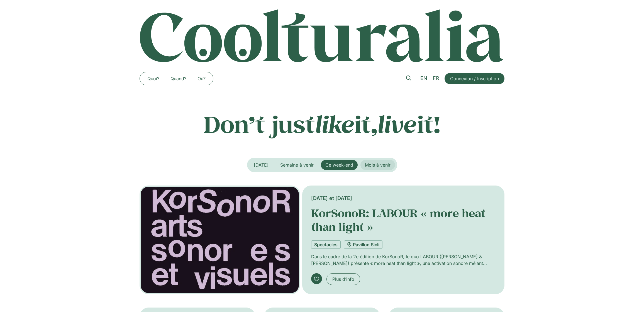 The width and height of the screenshot is (644, 312). What do you see at coordinates (397, 123) in the screenshot?
I see `em: live` at bounding box center [397, 123].